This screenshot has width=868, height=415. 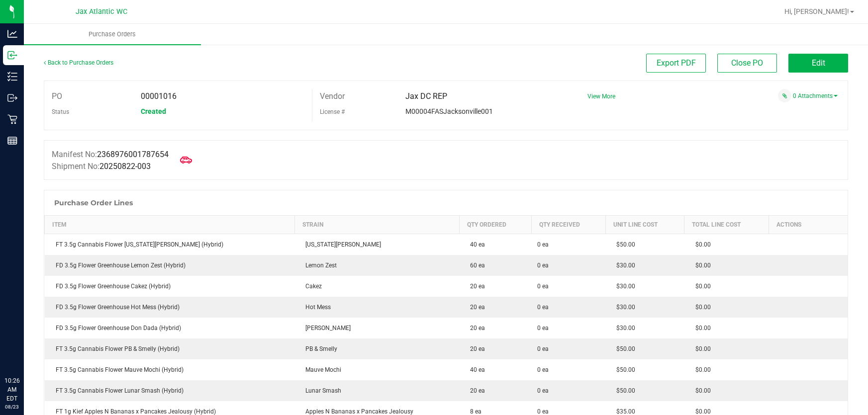 What do you see at coordinates (785, 95) in the screenshot?
I see `span: Attach a document` at bounding box center [785, 95].